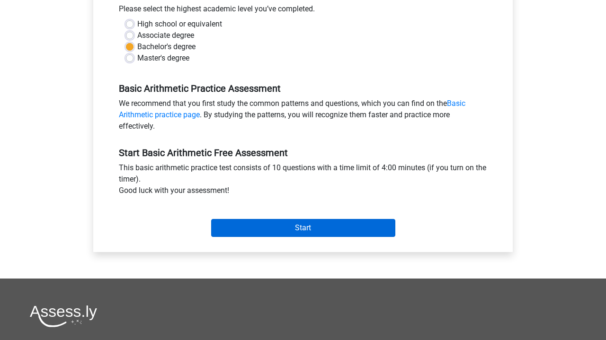 Image resolution: width=606 pixels, height=340 pixels. Describe the element at coordinates (303, 181) in the screenshot. I see `div: This basic arithmetic practice test consists of 10 questions with a time limit of 4:00 minutes (i...` at that location.